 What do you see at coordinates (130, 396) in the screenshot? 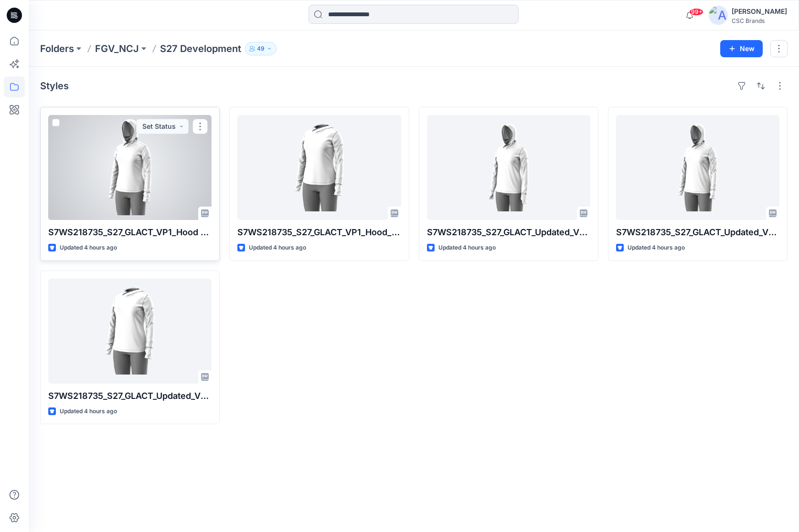
I see `p: S7WS218735_S27_GLACT_Updated_VP1_Hood_Down` at bounding box center [130, 396].